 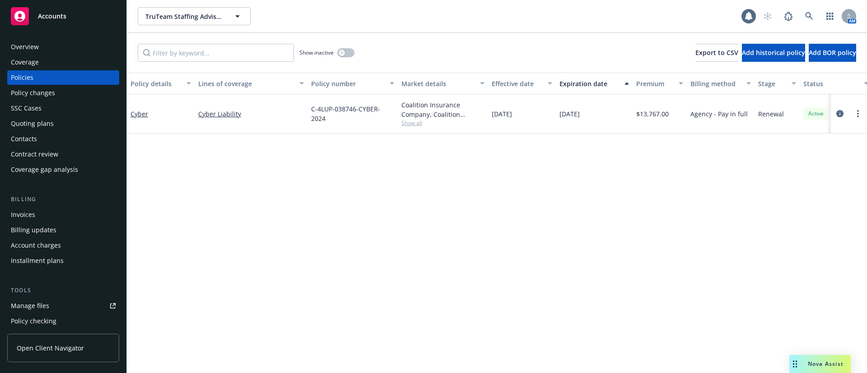 What do you see at coordinates (63, 246) in the screenshot?
I see `a: Account charges` at bounding box center [63, 246].